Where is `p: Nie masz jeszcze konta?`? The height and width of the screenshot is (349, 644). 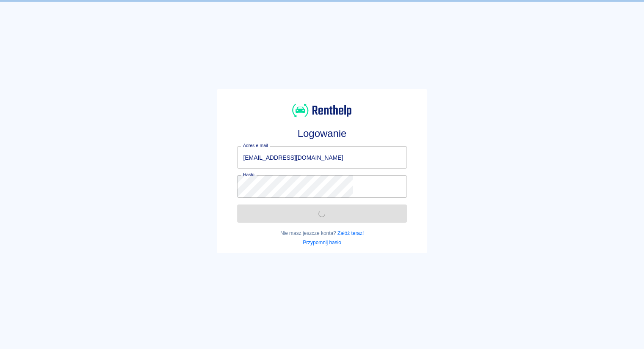
p: Nie masz jeszcze konta? is located at coordinates (322, 233).